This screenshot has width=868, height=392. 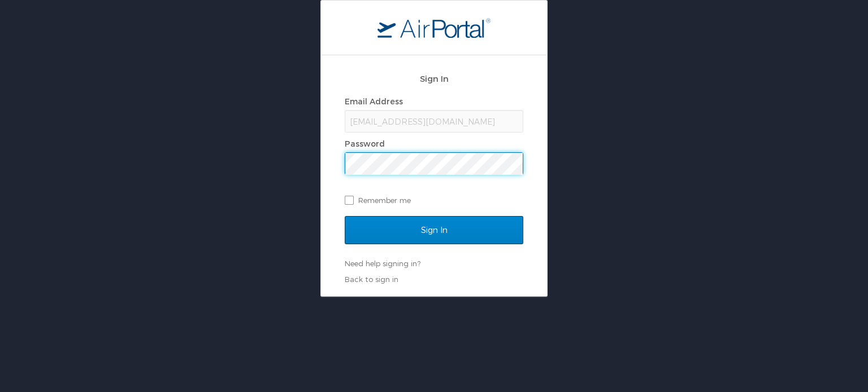 What do you see at coordinates (434, 28) in the screenshot?
I see `img: logo` at bounding box center [434, 28].